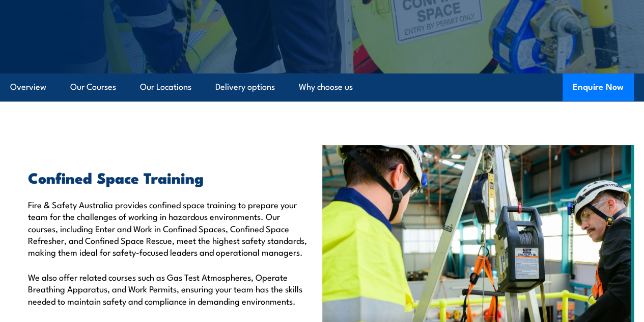 This screenshot has width=644, height=322. Describe the element at coordinates (166, 87) in the screenshot. I see `a: Our Locations` at that location.